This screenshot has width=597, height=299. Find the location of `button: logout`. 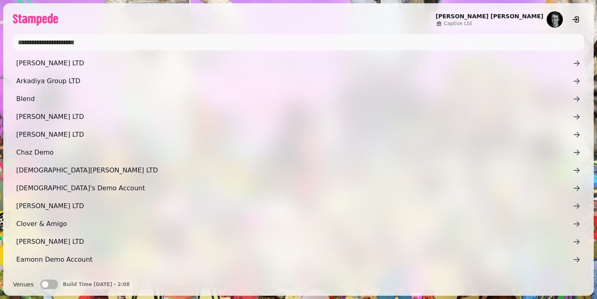

button: logout is located at coordinates (576, 19).